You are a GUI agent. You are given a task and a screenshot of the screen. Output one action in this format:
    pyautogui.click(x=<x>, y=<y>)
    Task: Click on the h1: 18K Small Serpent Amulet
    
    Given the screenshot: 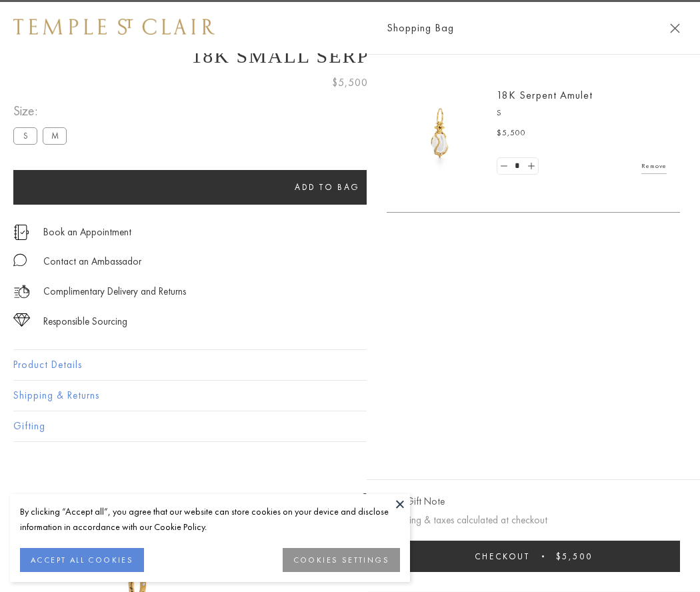 What is the action you would take?
    pyautogui.click(x=350, y=56)
    